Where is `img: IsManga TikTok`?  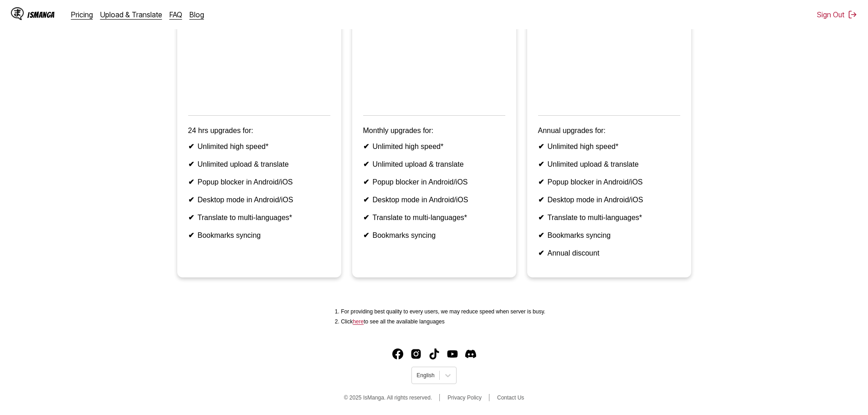 img: IsManga TikTok is located at coordinates (434, 354).